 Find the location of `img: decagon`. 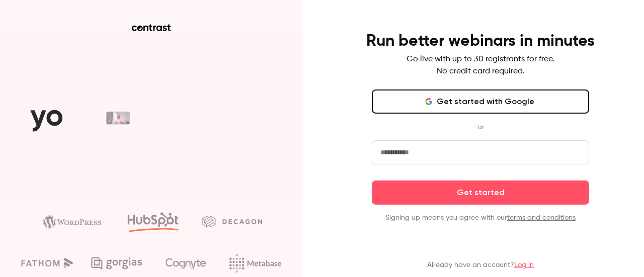

img: decagon is located at coordinates (232, 221).